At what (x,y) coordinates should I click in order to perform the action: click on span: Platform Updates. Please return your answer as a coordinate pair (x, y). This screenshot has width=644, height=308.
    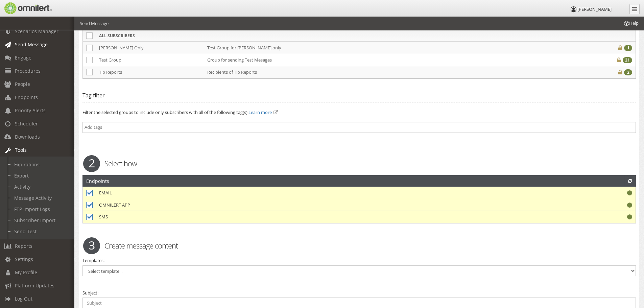
    Looking at the image, I should click on (35, 285).